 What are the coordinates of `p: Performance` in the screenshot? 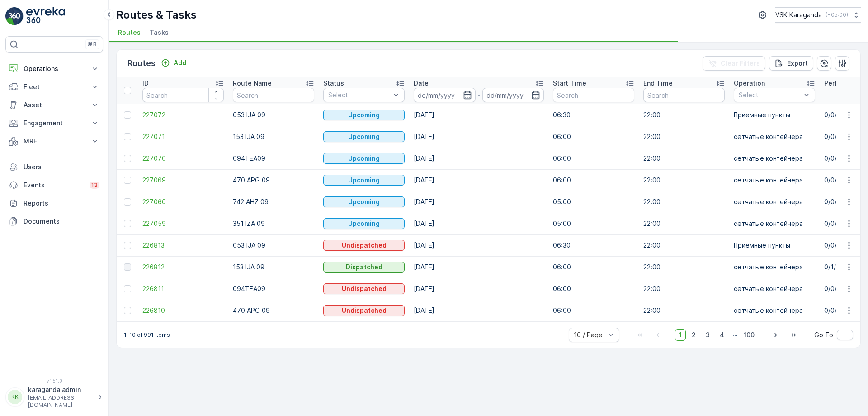 It's located at (844, 83).